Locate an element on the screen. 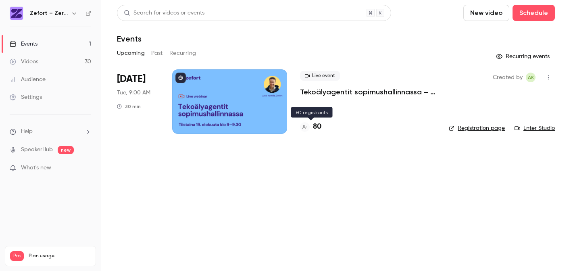  span: Pro is located at coordinates (17, 256).